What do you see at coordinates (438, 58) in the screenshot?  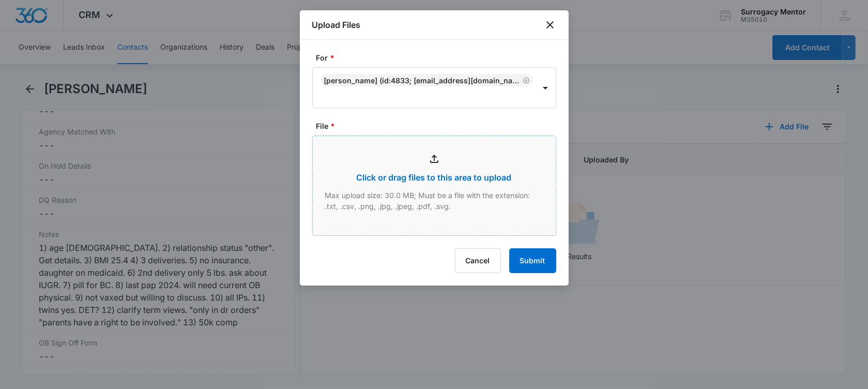 I see `label: For` at bounding box center [438, 58].